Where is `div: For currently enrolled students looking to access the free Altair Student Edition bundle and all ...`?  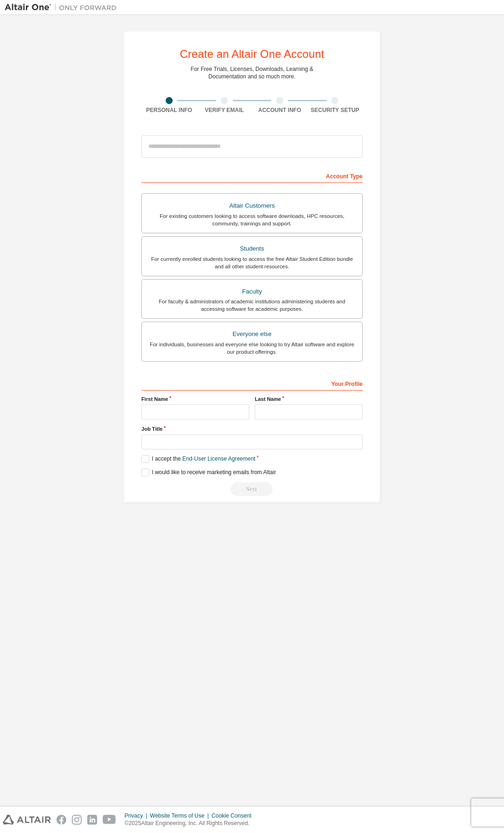
div: For currently enrolled students looking to access the free Altair Student Edition bundle and all ... is located at coordinates (252, 263).